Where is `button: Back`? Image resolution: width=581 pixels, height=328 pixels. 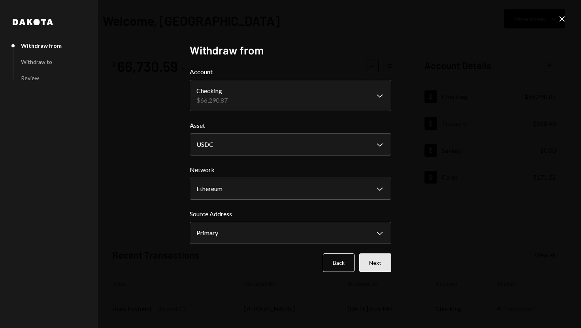 button: Back is located at coordinates (338, 263).